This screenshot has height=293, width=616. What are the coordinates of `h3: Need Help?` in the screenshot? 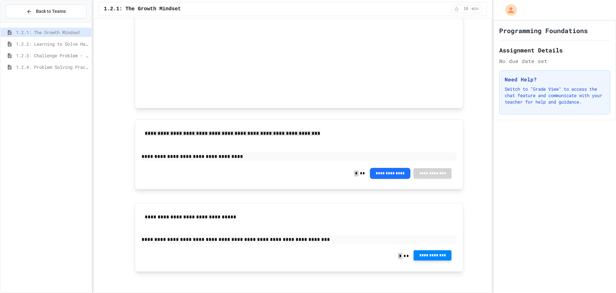 It's located at (555, 79).